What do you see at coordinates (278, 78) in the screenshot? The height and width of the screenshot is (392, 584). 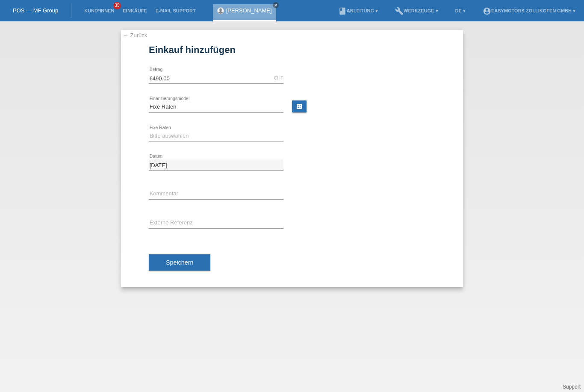 I see `div: CHF` at bounding box center [278, 78].